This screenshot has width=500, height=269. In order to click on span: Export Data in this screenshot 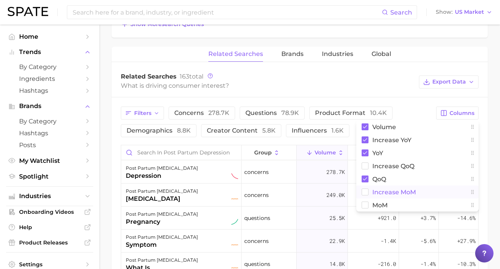, I will do `click(449, 81)`.